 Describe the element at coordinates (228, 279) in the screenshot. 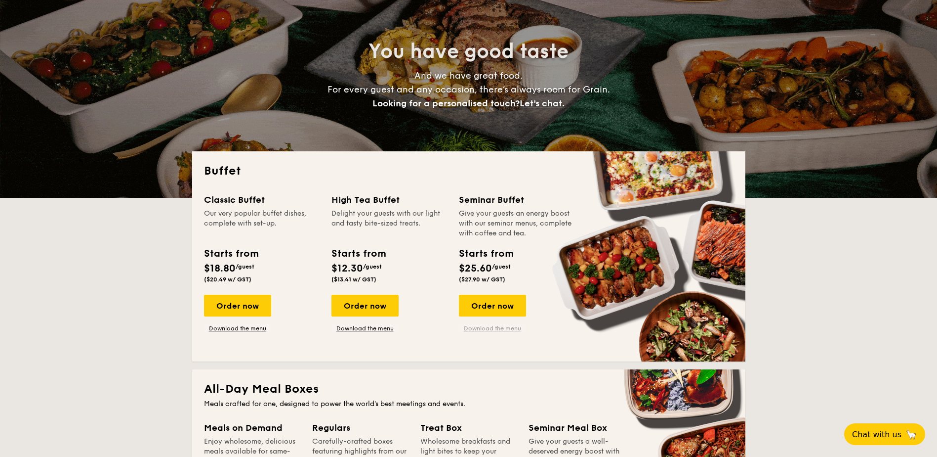

I see `span: ($20.49 w/ GST)` at that location.